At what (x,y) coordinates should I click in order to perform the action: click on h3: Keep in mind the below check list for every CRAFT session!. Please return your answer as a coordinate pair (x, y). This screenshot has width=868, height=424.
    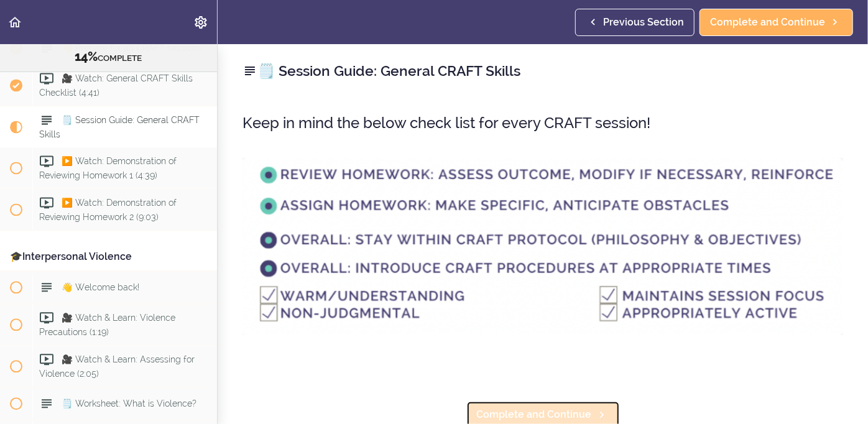
    Looking at the image, I should click on (543, 122).